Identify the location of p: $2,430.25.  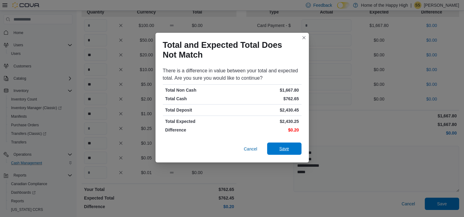
(266, 121).